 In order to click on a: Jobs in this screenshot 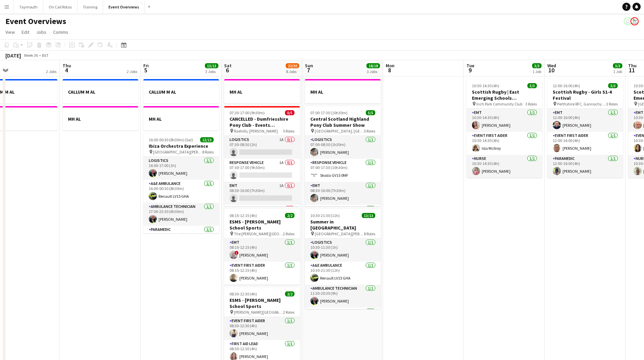, I will do `click(42, 32)`.